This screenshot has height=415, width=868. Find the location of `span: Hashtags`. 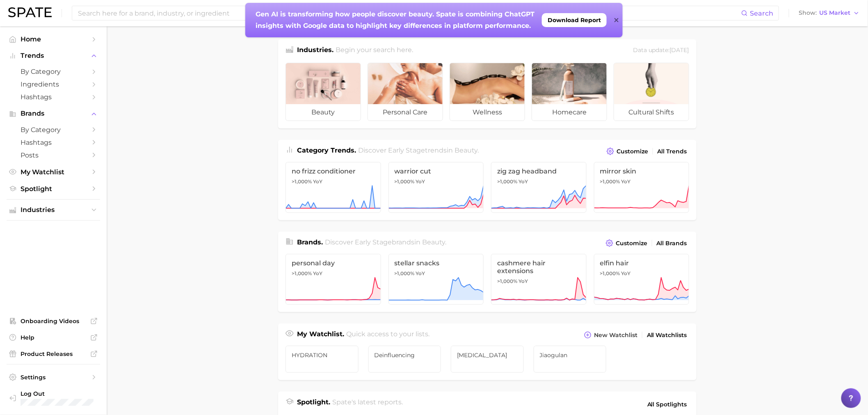

span: Hashtags is located at coordinates (53, 143).